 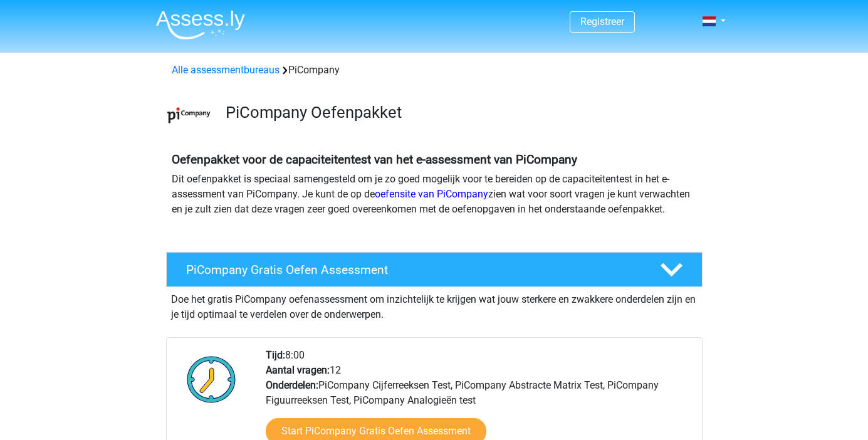 What do you see at coordinates (211, 380) in the screenshot?
I see `img: Klok` at bounding box center [211, 380].